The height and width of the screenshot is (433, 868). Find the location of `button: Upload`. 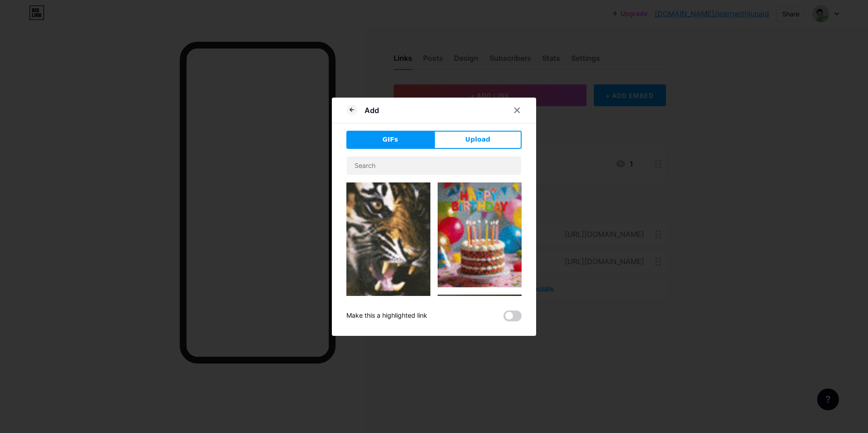

button: Upload is located at coordinates (478, 139).